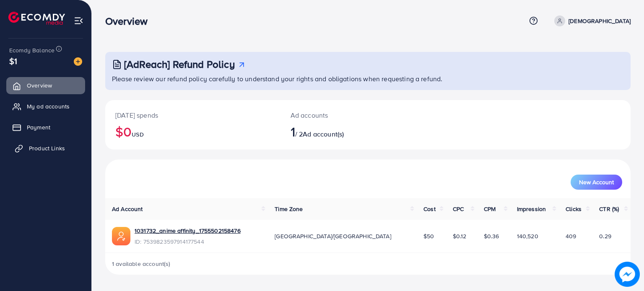  What do you see at coordinates (531, 209) in the screenshot?
I see `span: Impression` at bounding box center [531, 209].